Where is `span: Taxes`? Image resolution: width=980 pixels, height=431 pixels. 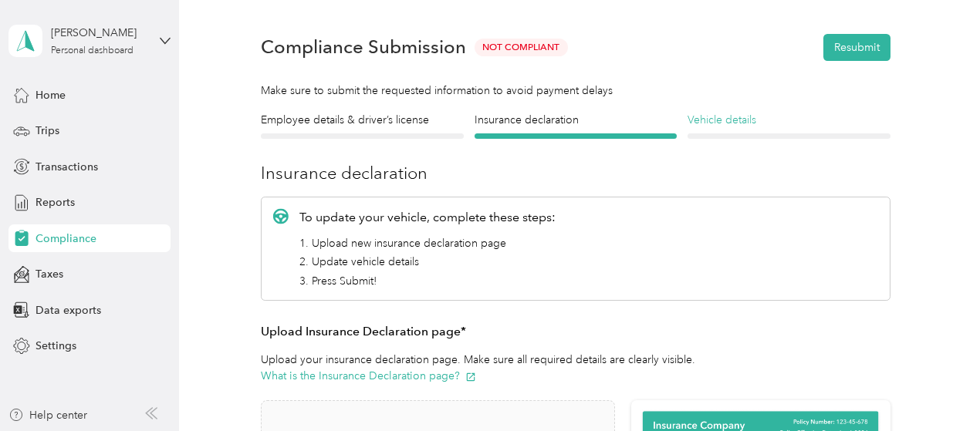
span: Taxes is located at coordinates (50, 274).